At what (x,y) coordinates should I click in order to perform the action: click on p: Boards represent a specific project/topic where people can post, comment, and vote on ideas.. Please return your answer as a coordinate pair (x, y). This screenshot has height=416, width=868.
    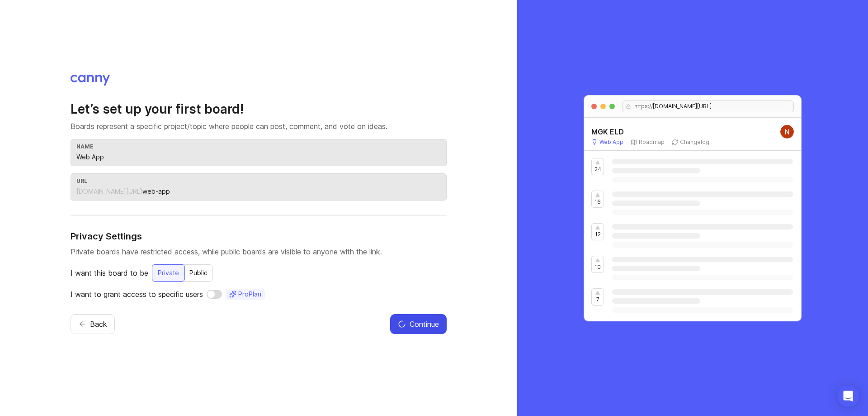
    Looking at the image, I should click on (258, 126).